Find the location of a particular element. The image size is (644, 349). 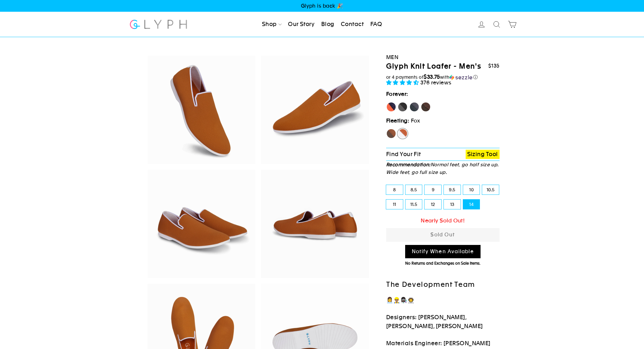

label: Fox is located at coordinates (403, 134).